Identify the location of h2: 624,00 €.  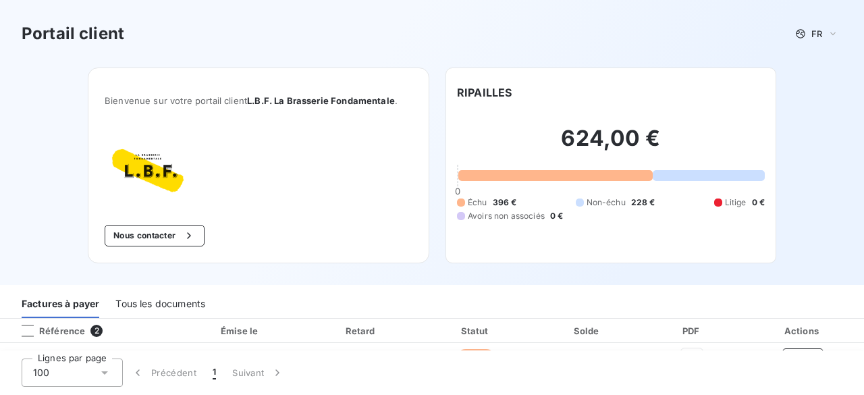
(611, 145).